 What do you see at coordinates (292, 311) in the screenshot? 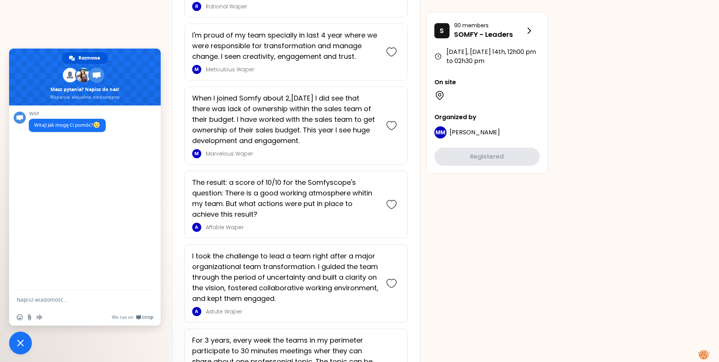
I see `p: Astute Waper` at bounding box center [292, 311].